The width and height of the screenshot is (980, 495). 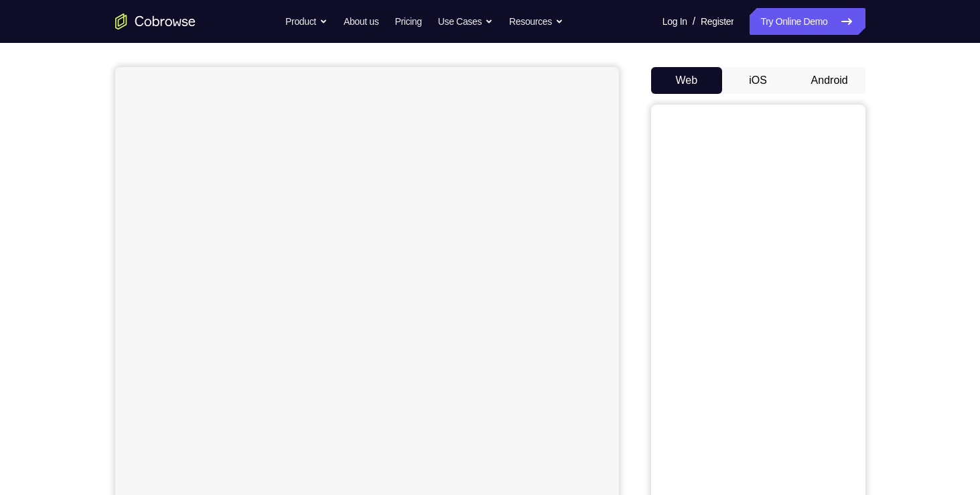 I want to click on a: Register, so click(x=717, y=21).